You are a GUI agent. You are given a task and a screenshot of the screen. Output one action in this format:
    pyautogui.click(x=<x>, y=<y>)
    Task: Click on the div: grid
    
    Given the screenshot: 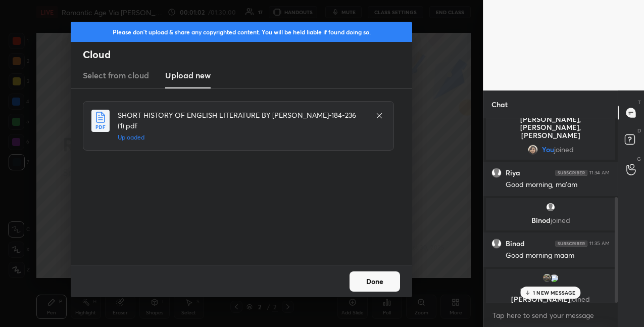 What is the action you would take?
    pyautogui.click(x=551, y=210)
    